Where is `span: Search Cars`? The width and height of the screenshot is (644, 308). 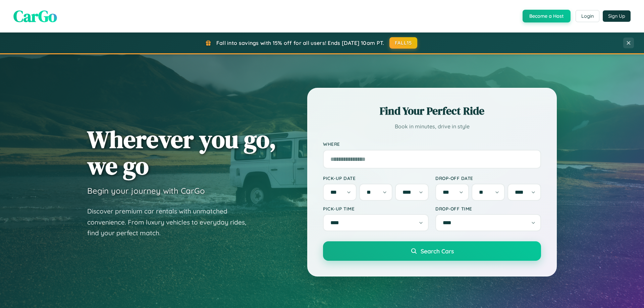 span: Search Cars is located at coordinates (437, 251).